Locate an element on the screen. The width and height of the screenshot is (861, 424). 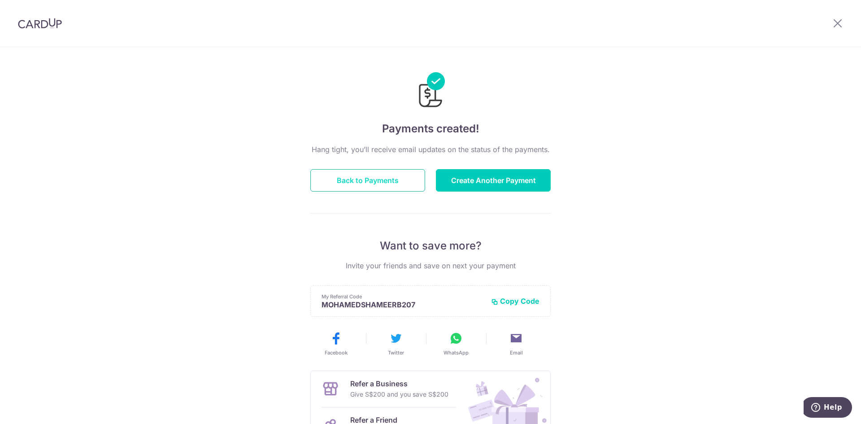
p: Give S$200 and you save S$200 is located at coordinates (399, 394).